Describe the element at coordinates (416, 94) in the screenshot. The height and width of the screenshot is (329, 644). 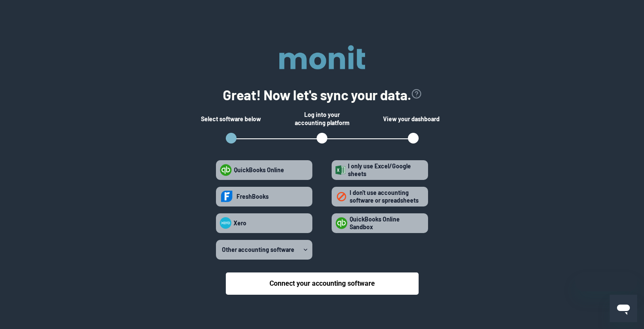
I see `svg: view accounting link security info` at that location.